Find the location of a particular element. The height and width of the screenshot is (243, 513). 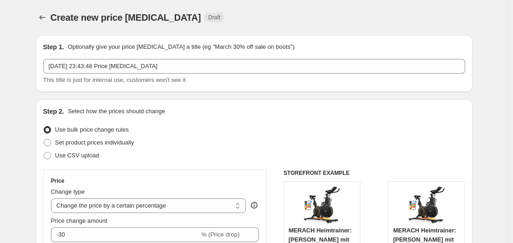

input: 30% off holiday sale is located at coordinates (254, 66).